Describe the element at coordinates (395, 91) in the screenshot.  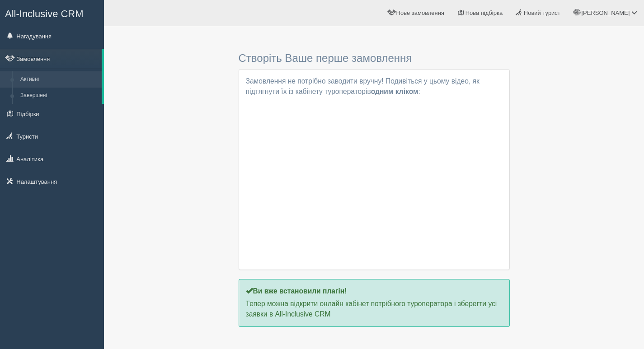
I see `b: одним кліком` at that location.